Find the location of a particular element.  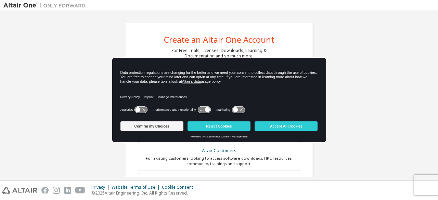

div: Website Terms of Use is located at coordinates (137, 188).